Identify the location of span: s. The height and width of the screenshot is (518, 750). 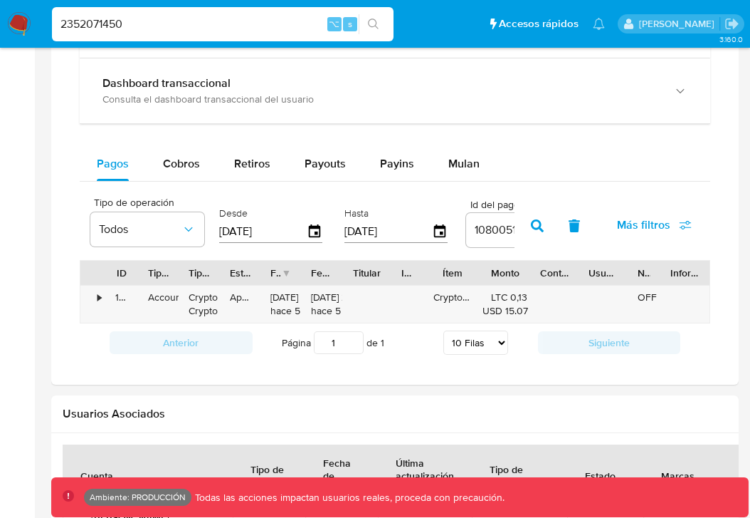
(350, 23).